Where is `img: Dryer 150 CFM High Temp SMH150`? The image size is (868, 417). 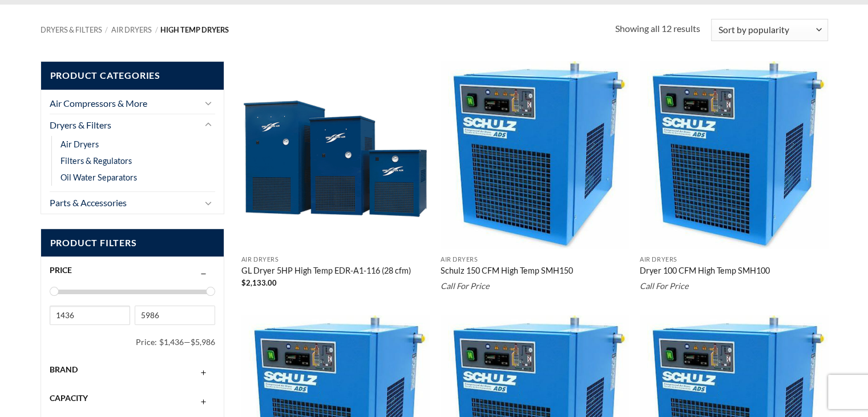
img: Dryer 150 CFM High Temp SMH150 is located at coordinates (535, 156).